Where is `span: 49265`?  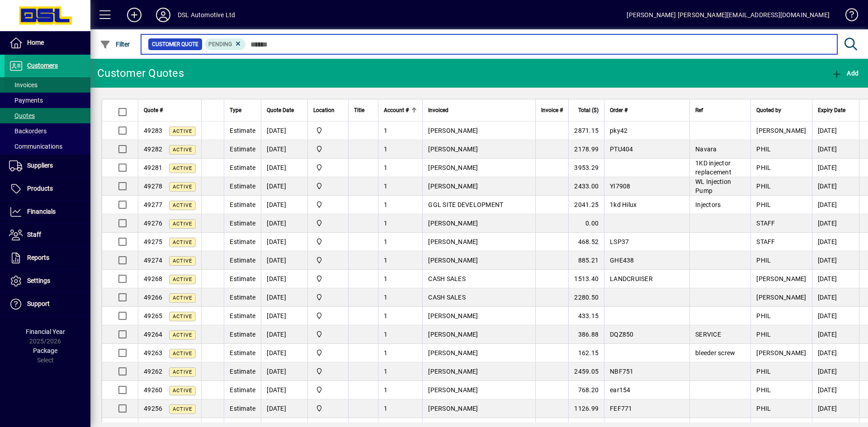 span: 49265 is located at coordinates (153, 316).